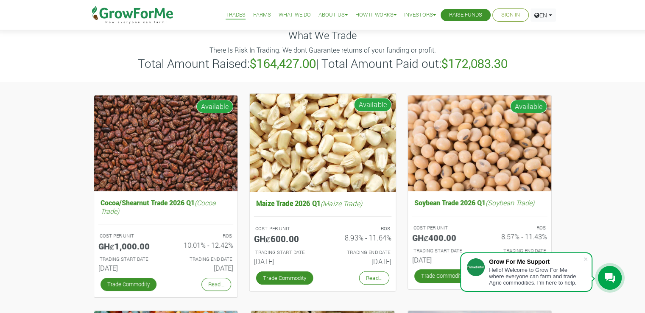 The image size is (645, 313). What do you see at coordinates (536, 276) in the screenshot?
I see `div: Hello! Welcome to Grow For Me where everyone can farm and trade Agric commodities. I'm here to help.` at bounding box center [536, 276].